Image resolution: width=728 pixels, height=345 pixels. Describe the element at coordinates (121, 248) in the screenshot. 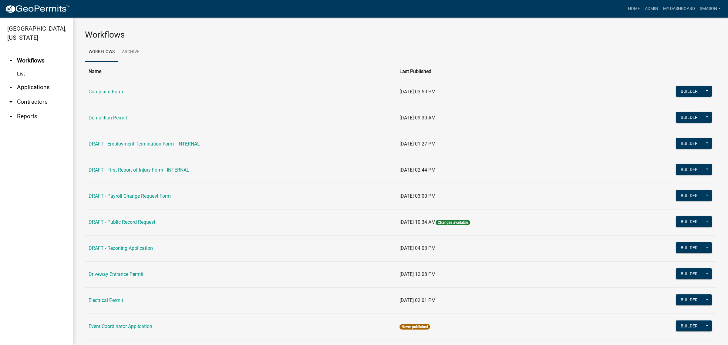

I see `a: DRAFT - Rezoning Application` at that location.